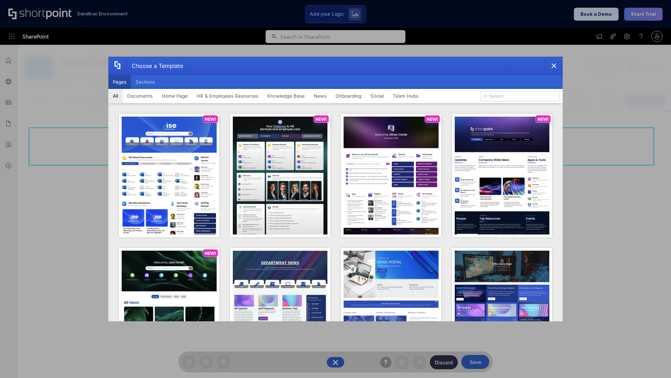 Image resolution: width=671 pixels, height=378 pixels. Describe the element at coordinates (405, 96) in the screenshot. I see `button: Team Hubs` at that location.